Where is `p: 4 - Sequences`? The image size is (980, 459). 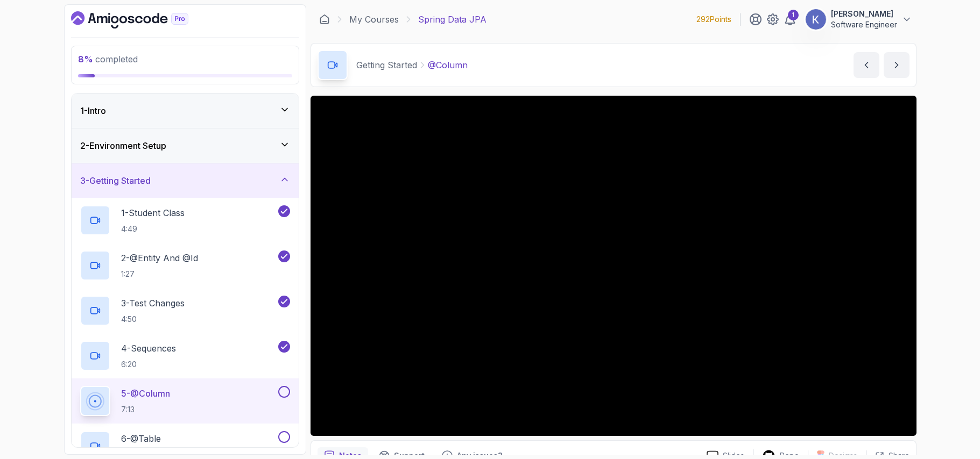
p: 4 - Sequences is located at coordinates (149, 348).